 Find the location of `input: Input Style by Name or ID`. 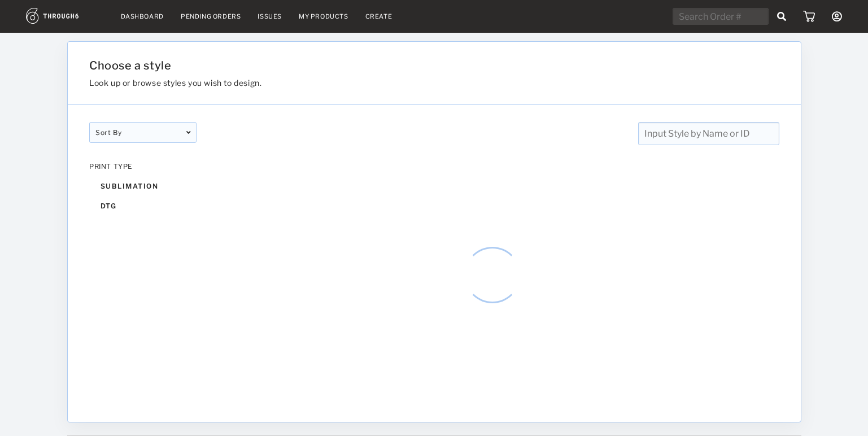

input: Input Style by Name or ID is located at coordinates (708, 133).